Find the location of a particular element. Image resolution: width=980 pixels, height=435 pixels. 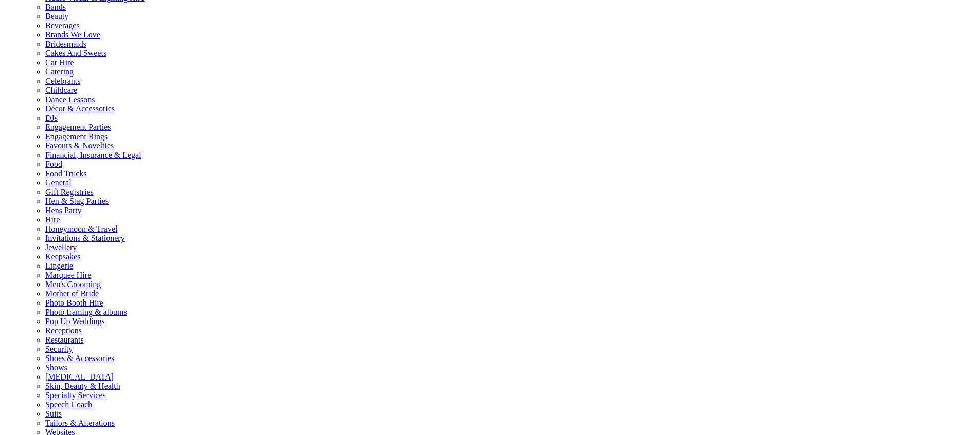

a: Cakes And Sweets is located at coordinates (75, 53).